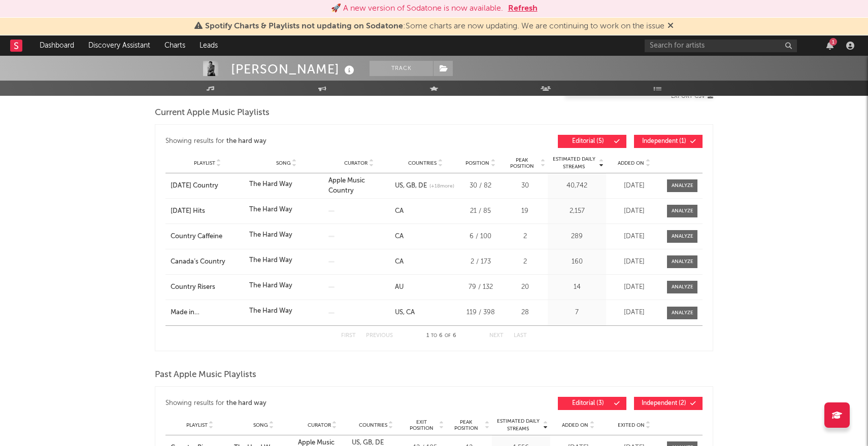  What do you see at coordinates (480, 288) in the screenshot?
I see `div: 79 / 132` at bounding box center [480, 288].